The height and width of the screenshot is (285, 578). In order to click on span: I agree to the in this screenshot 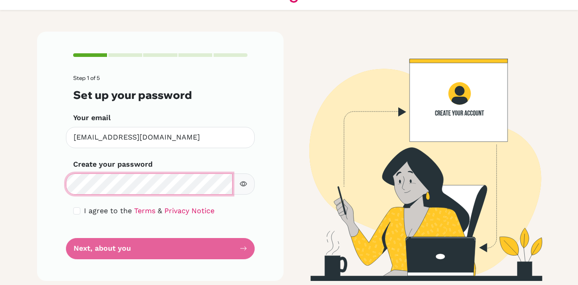, I will do `click(108, 210)`.